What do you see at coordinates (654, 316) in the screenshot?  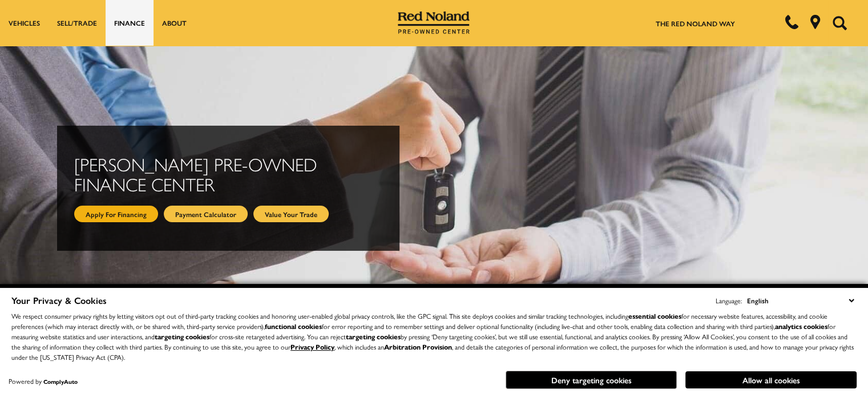 I see `strong: essential cookies` at bounding box center [654, 316].